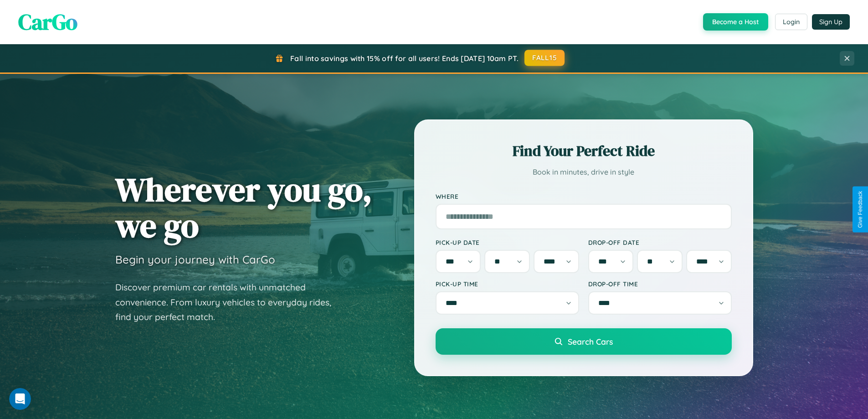 Image resolution: width=868 pixels, height=419 pixels. I want to click on h2: Find Your Perfect Ride, so click(584, 151).